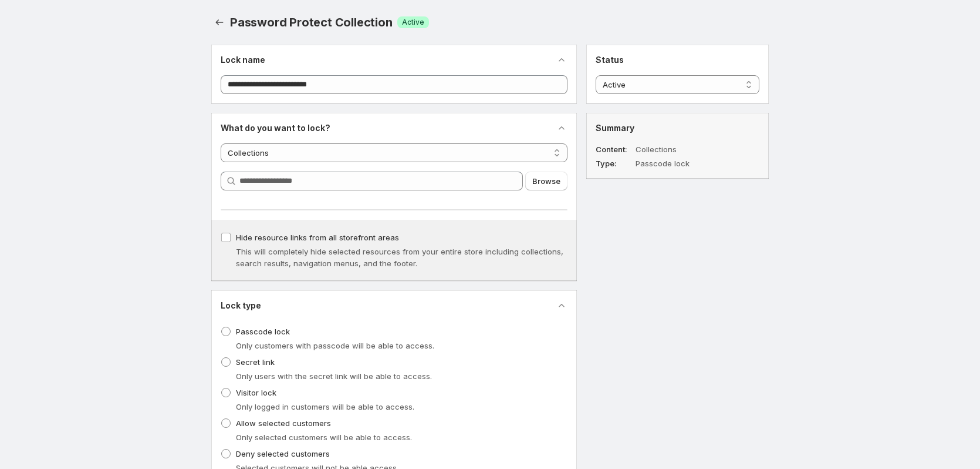 The width and height of the screenshot is (980, 469). Describe the element at coordinates (283, 454) in the screenshot. I see `span: Deny selected customers` at that location.